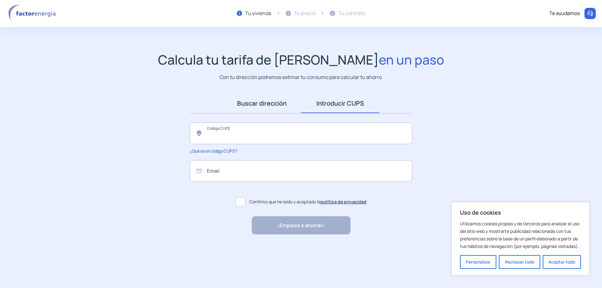  I want to click on img: logo factor, so click(33, 13).